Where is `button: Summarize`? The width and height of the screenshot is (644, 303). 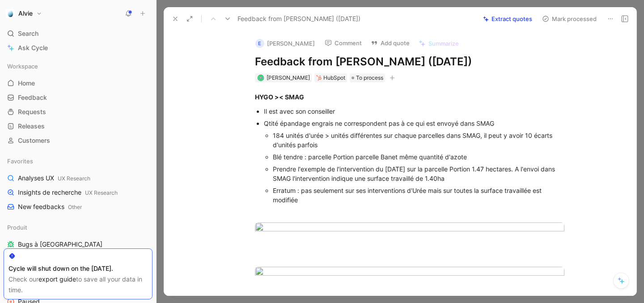
button: Summarize is located at coordinates (439, 43).